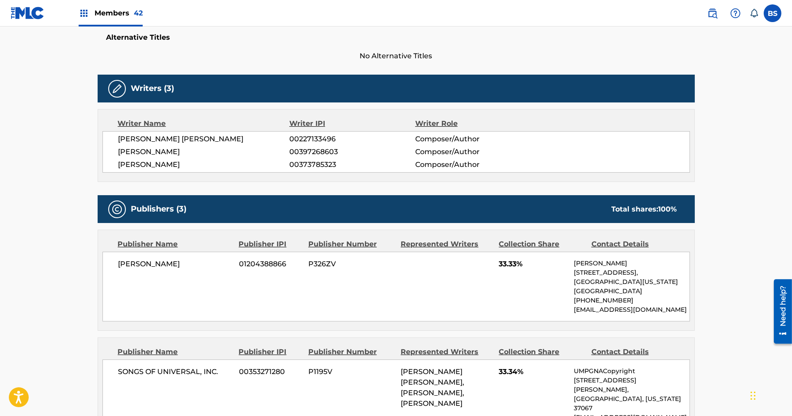  What do you see at coordinates (138, 13) in the screenshot?
I see `span: 42` at bounding box center [138, 13].